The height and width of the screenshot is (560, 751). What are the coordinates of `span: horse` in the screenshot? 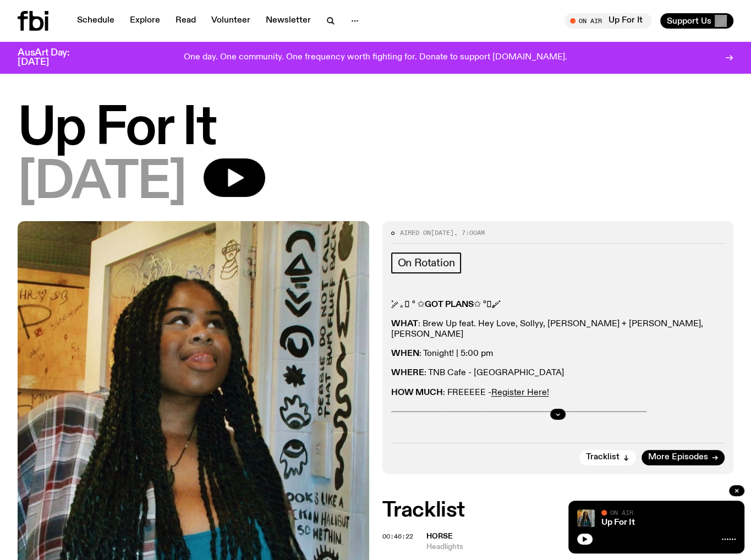 It's located at (439, 536).